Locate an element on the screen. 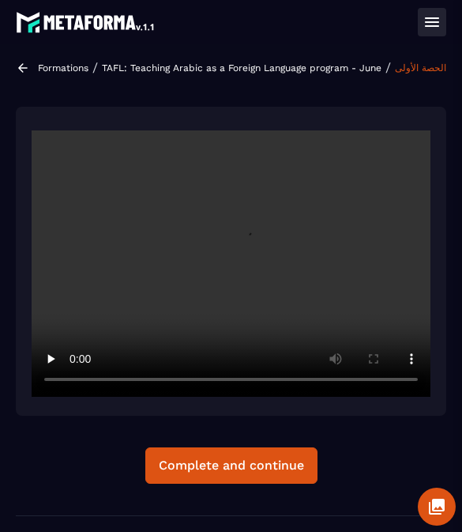 The height and width of the screenshot is (532, 462). a: الحصة الأولى is located at coordinates (420, 68).